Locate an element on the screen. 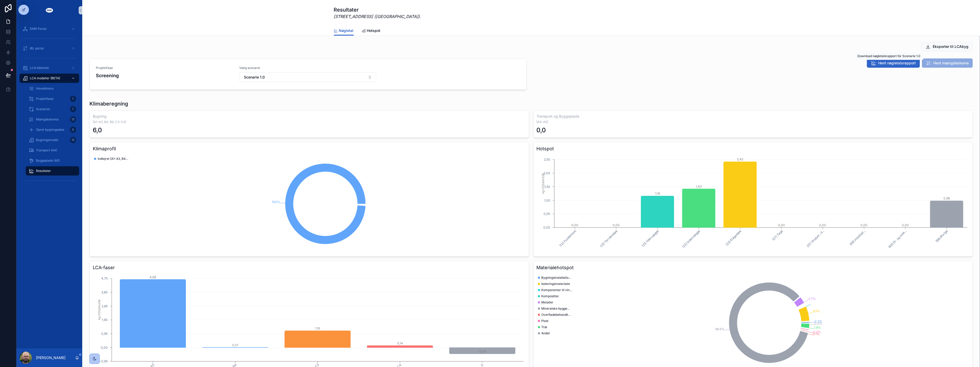  tspan: 1,42 is located at coordinates (698, 186).